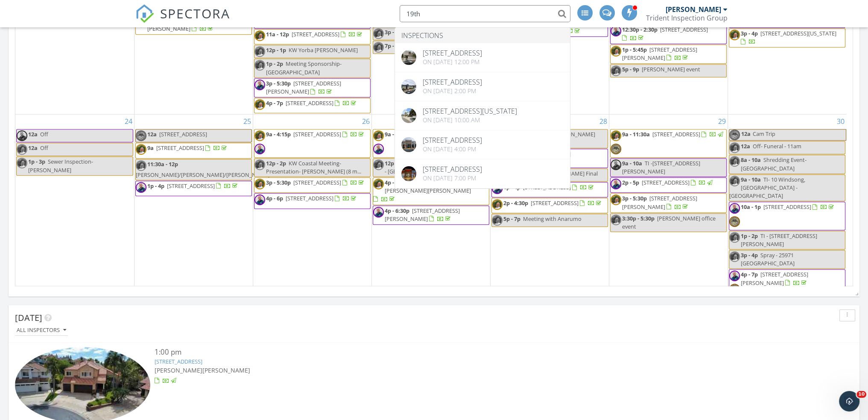 The image size is (868, 420). What do you see at coordinates (550, 206) in the screenshot?
I see `td: Go to August 28, 2025` at bounding box center [550, 206].